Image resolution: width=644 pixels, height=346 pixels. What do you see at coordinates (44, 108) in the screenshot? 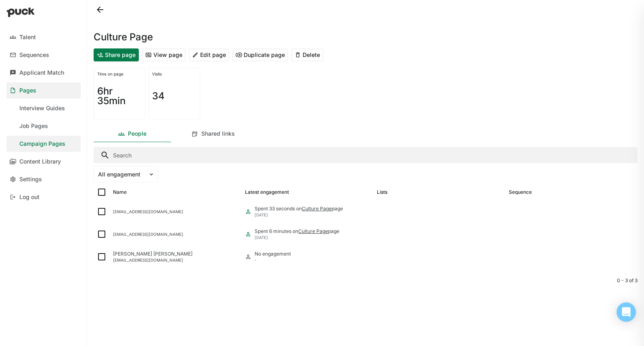
I see `a: Interview Guides` at bounding box center [44, 108].